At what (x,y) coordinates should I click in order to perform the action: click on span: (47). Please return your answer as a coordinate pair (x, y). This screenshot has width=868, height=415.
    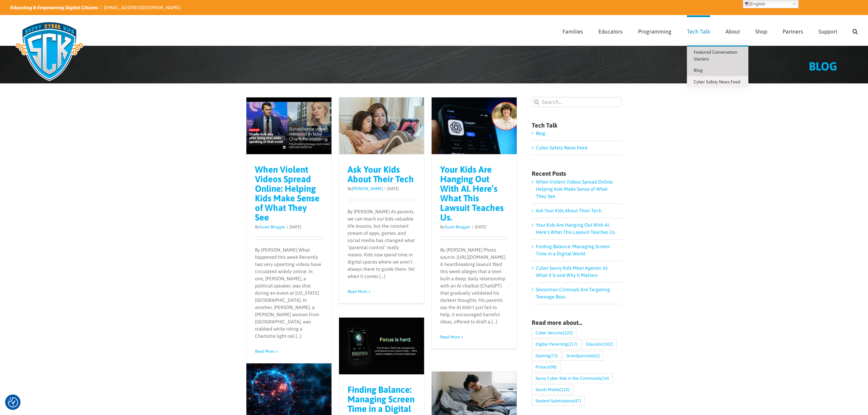
    Looking at the image, I should click on (577, 401).